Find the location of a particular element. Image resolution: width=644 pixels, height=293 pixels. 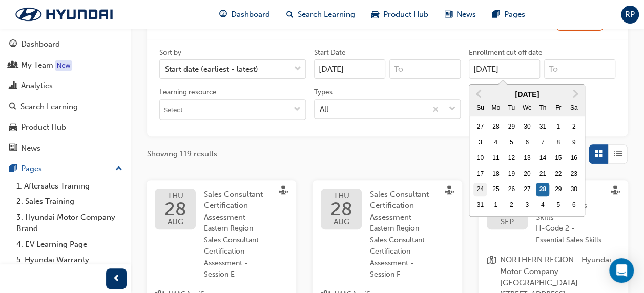

span: pages-icon is located at coordinates (13, 169).